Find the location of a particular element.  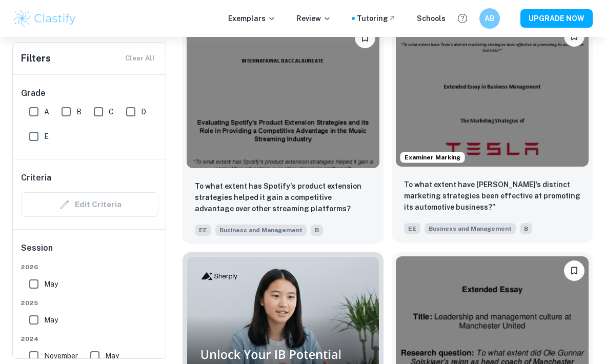

img: Business and Management EE example thumbnail: To what extent has Spotify's product ext is located at coordinates (283, 96).